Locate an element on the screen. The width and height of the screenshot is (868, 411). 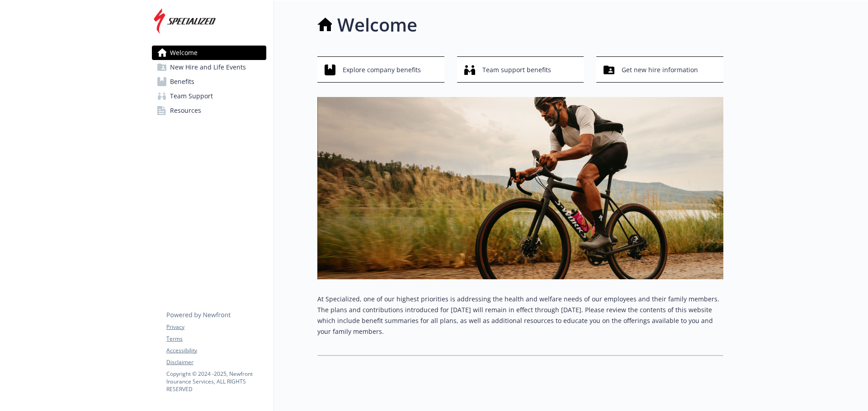
img: overview page banner is located at coordinates (520, 188).